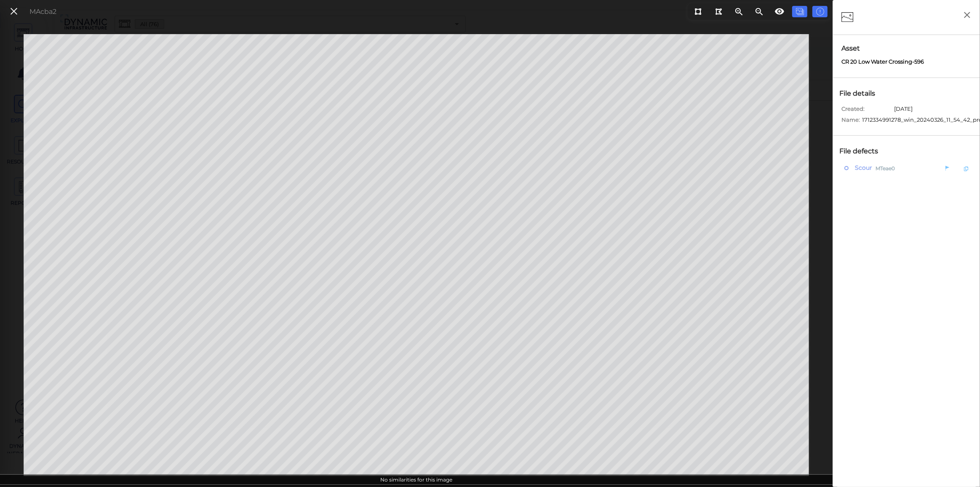 Image resolution: width=980 pixels, height=487 pixels. Describe the element at coordinates (906, 168) in the screenshot. I see `div: ScourMTeae0` at that location.